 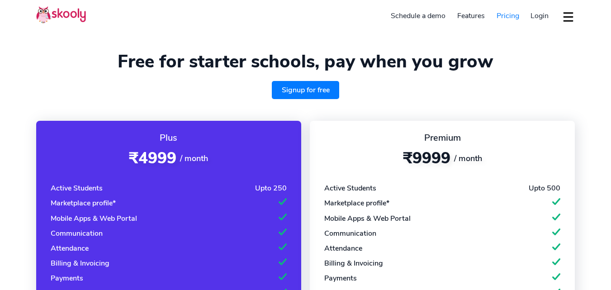 I want to click on a: Signup for free, so click(x=306, y=90).